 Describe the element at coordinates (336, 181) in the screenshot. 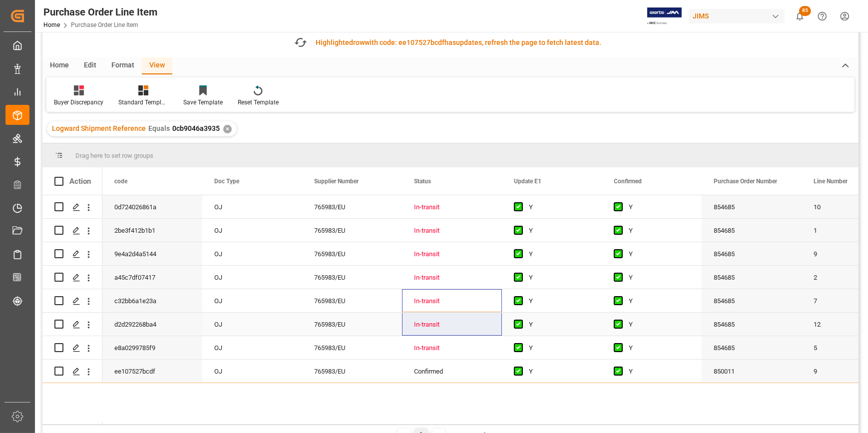

I see `span: Supplier Number` at that location.